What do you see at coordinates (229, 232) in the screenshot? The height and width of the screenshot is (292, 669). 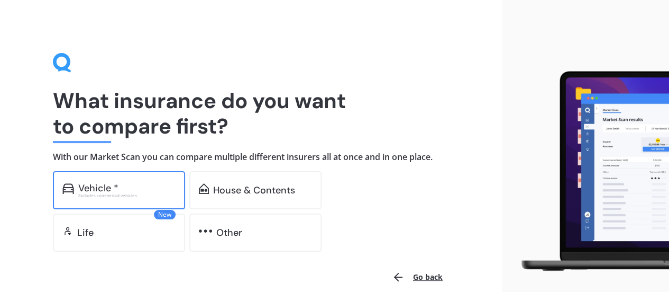 I see `div: Other` at bounding box center [229, 232].